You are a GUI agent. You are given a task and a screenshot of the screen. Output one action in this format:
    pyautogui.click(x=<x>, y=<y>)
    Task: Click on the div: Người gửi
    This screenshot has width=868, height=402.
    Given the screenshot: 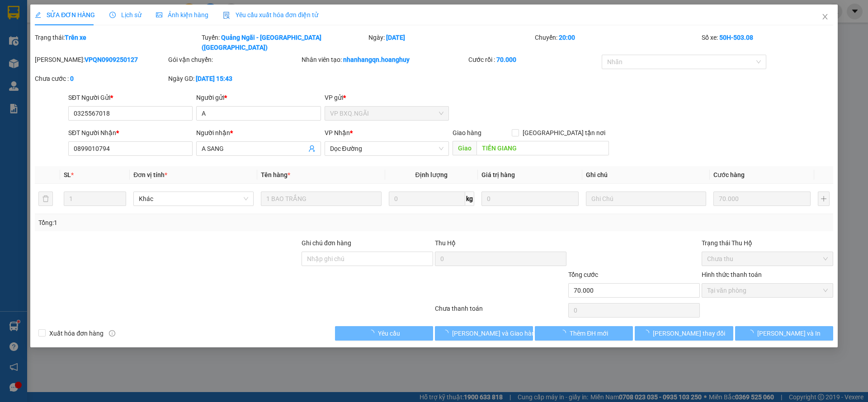 What is the action you would take?
    pyautogui.click(x=258, y=98)
    